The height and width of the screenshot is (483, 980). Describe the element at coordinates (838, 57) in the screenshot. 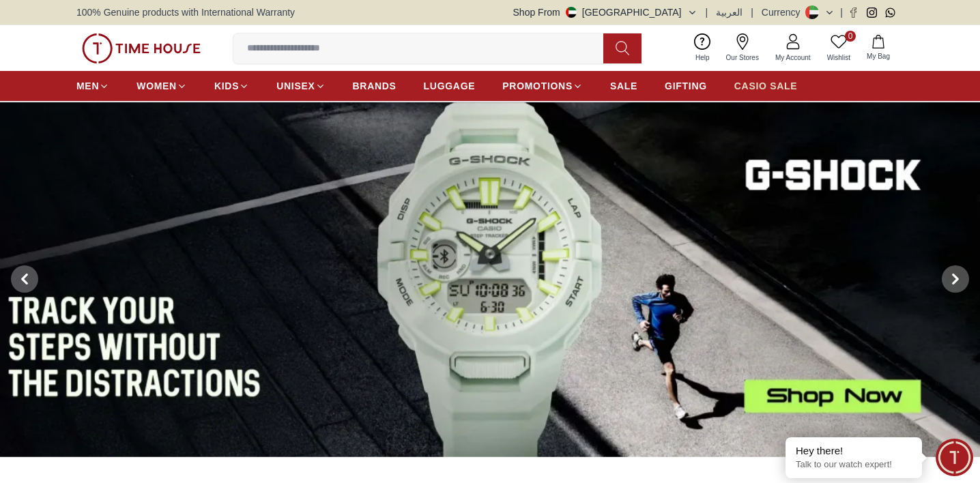

I see `span: Wishlist` at that location.